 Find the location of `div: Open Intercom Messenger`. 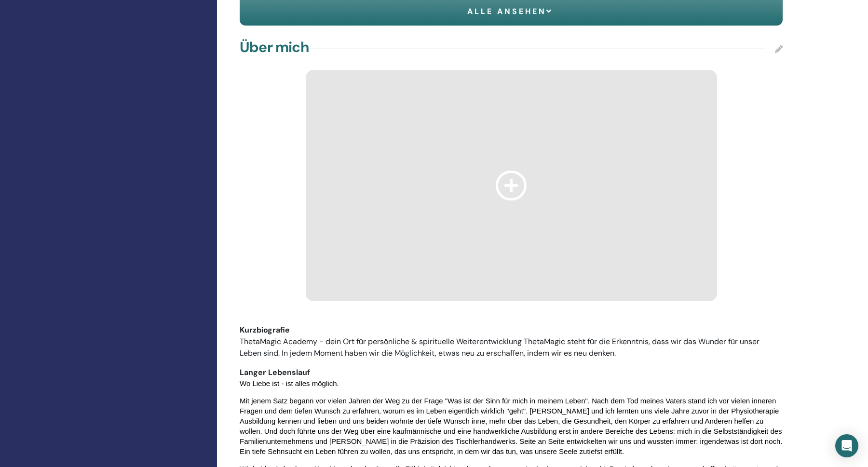

div: Open Intercom Messenger is located at coordinates (846, 446).